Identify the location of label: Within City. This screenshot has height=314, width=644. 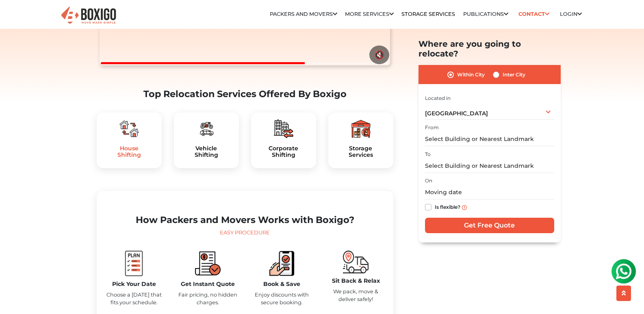
(471, 75).